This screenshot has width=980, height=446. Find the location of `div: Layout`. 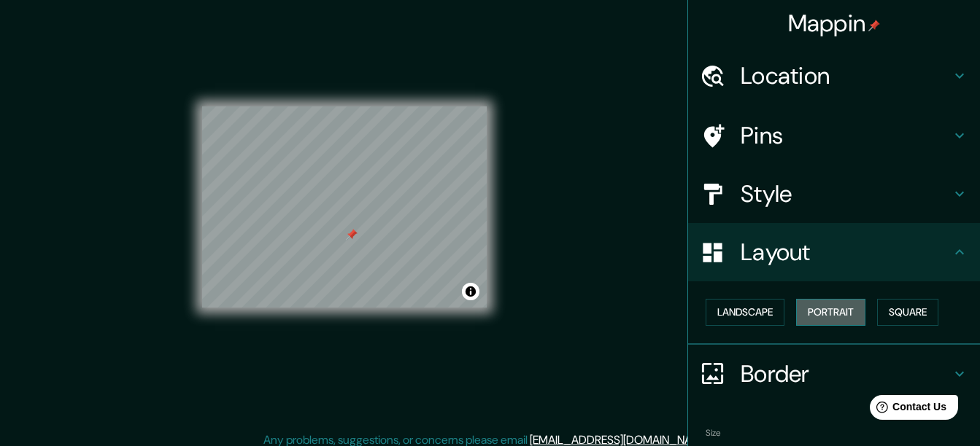

div: Layout is located at coordinates (834, 252).